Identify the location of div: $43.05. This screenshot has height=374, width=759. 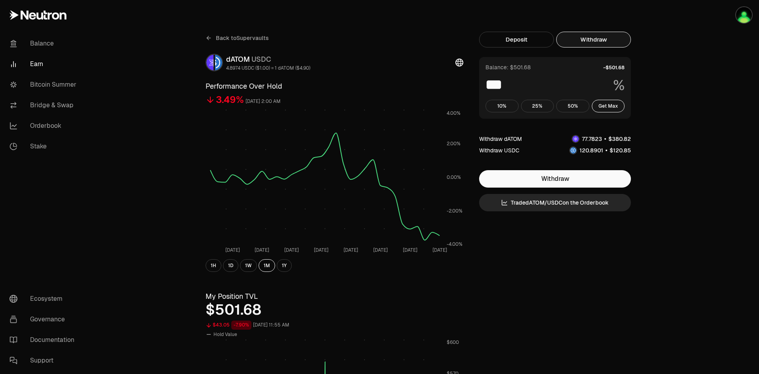
(221, 325).